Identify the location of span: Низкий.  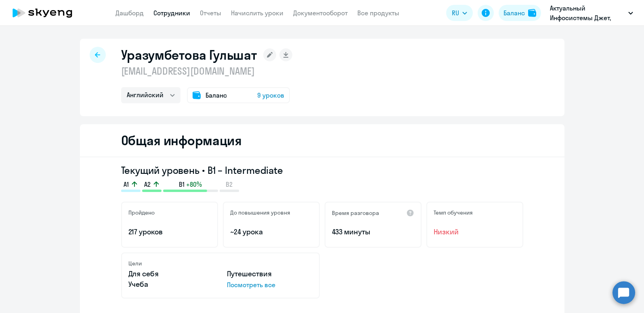
(475, 232).